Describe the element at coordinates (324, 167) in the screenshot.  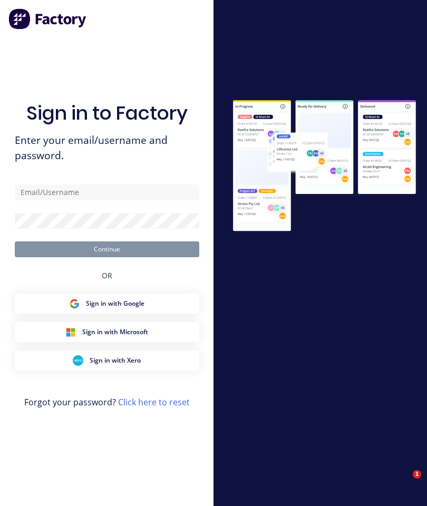
I see `img: Sign in` at that location.